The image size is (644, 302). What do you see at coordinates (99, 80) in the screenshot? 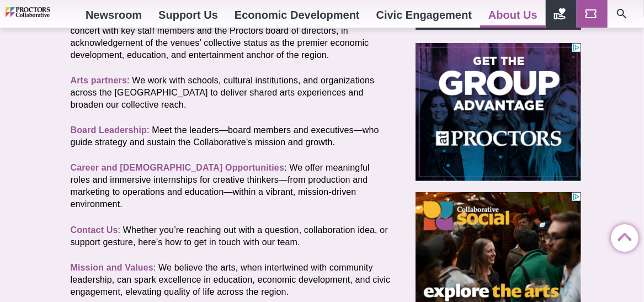
I see `a: Arts partners` at bounding box center [99, 80].